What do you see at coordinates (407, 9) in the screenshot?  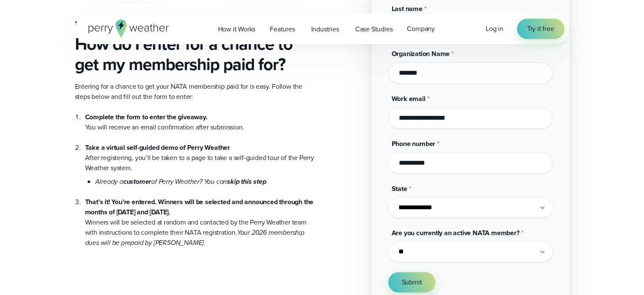 I see `span: Last name` at bounding box center [407, 9].